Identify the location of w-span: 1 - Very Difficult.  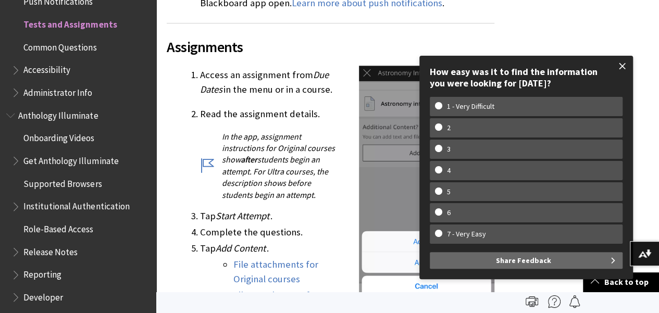
(470, 106).